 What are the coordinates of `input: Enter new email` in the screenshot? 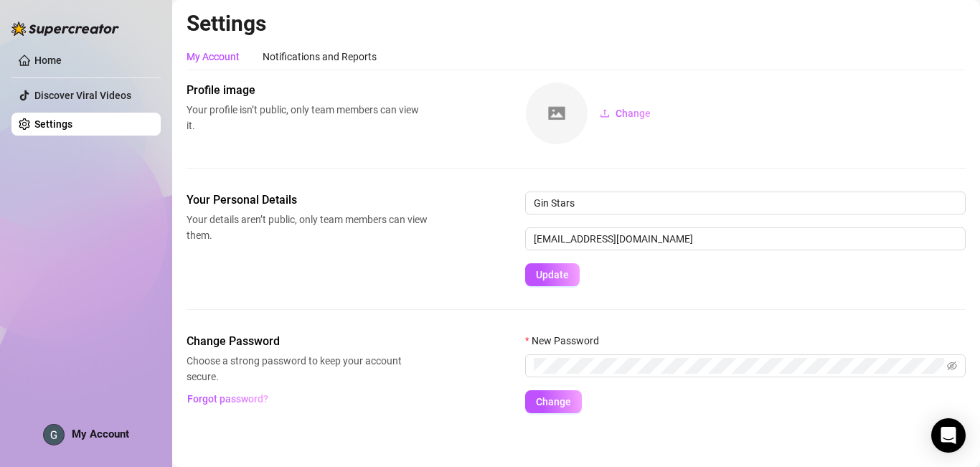 It's located at (746, 239).